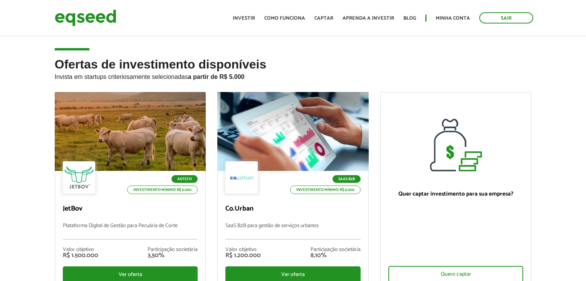  Describe the element at coordinates (369, 18) in the screenshot. I see `a: Aprenda a investir` at that location.